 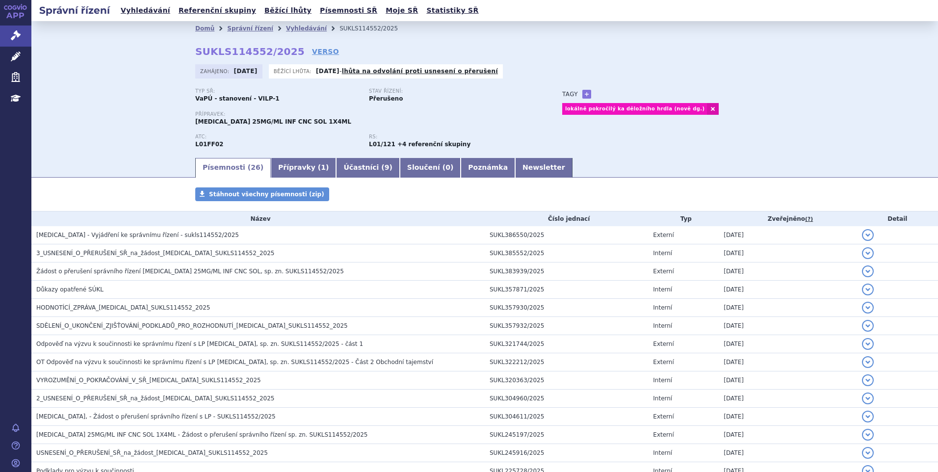 What do you see at coordinates (155, 253) in the screenshot?
I see `span: 3_USNESENÍ_O_PŘERUŠENÍ_SŘ_na_žádost_KEYTRUDA_SUKLS114552_2025` at bounding box center [155, 253].